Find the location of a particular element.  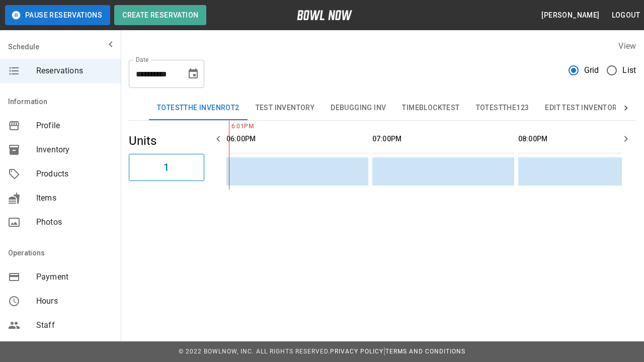

button: TOTESTTHE INVENROT2 is located at coordinates (198, 108).